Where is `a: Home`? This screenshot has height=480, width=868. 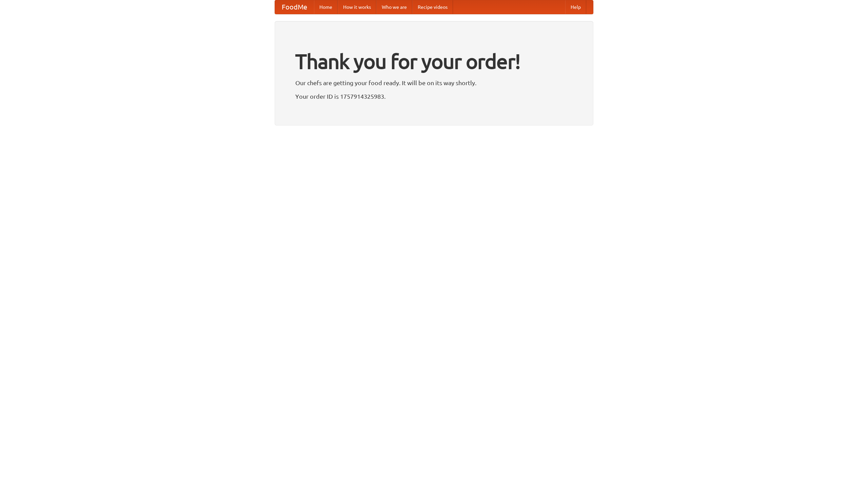 a: Home is located at coordinates (326, 7).